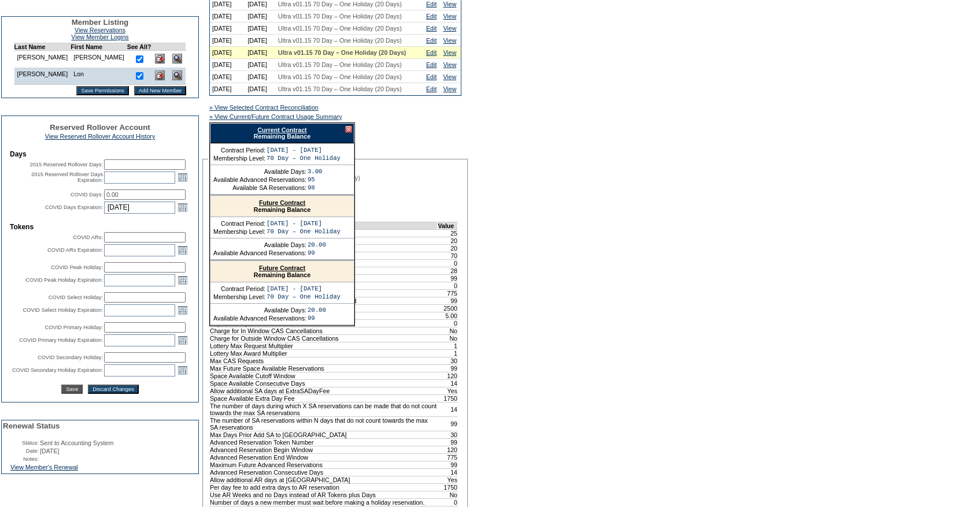 The width and height of the screenshot is (980, 507). What do you see at coordinates (447, 271) in the screenshot?
I see `td: 28` at bounding box center [447, 271].